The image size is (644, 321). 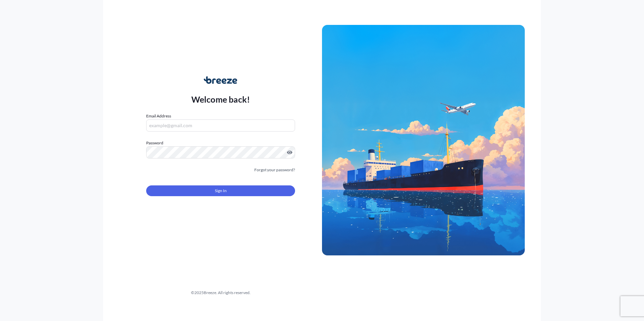 What do you see at coordinates (220, 143) in the screenshot?
I see `label: Password` at bounding box center [220, 143].